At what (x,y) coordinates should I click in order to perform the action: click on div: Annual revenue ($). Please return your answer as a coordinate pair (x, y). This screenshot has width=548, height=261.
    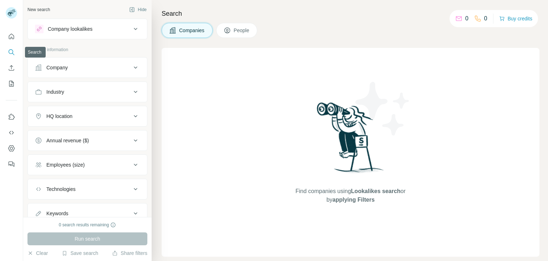
    Looking at the image, I should click on (67, 140).